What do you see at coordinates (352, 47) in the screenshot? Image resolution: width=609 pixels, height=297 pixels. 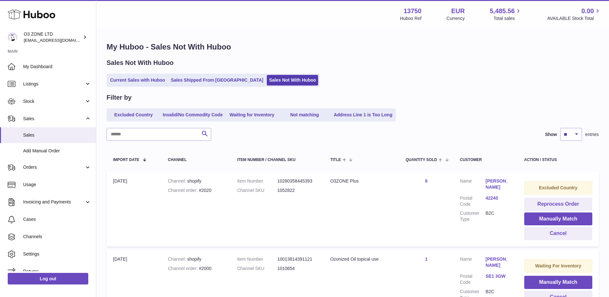 I see `h1: My Huboo - Sales Not With Huboo` at bounding box center [352, 47].